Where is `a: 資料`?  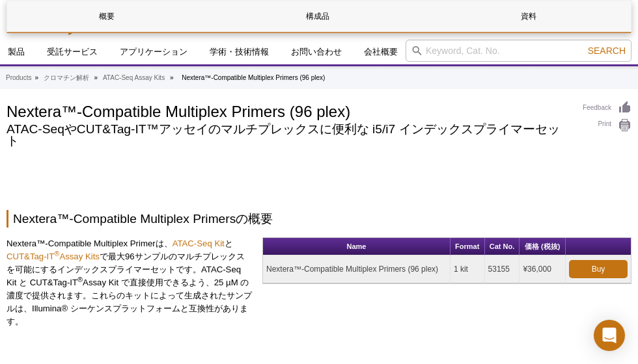
a: 資料 is located at coordinates (529, 16).